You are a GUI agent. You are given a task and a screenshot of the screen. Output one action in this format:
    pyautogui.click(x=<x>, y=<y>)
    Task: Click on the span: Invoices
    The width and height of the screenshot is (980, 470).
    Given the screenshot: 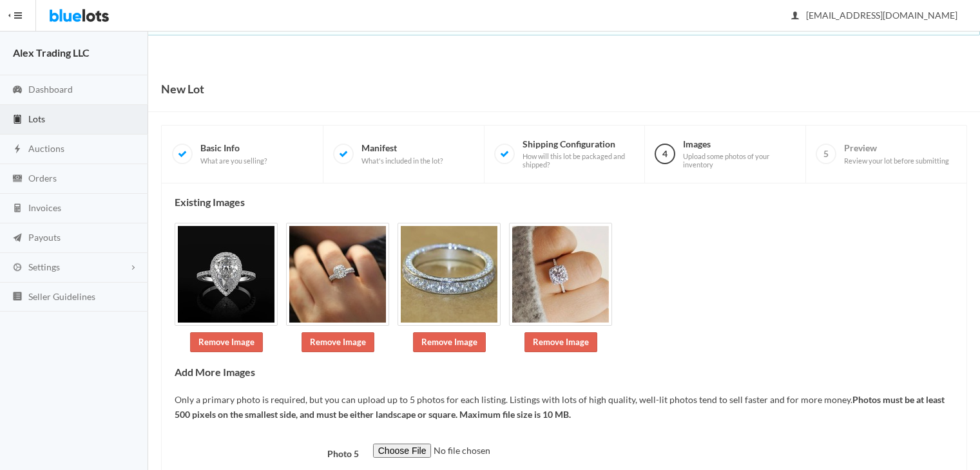 What is the action you would take?
    pyautogui.click(x=44, y=207)
    